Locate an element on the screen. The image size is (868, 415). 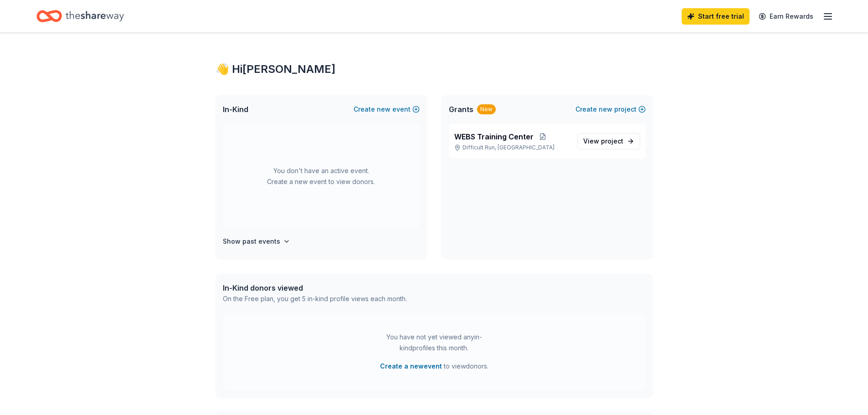
span: In-Kind is located at coordinates (236, 109).